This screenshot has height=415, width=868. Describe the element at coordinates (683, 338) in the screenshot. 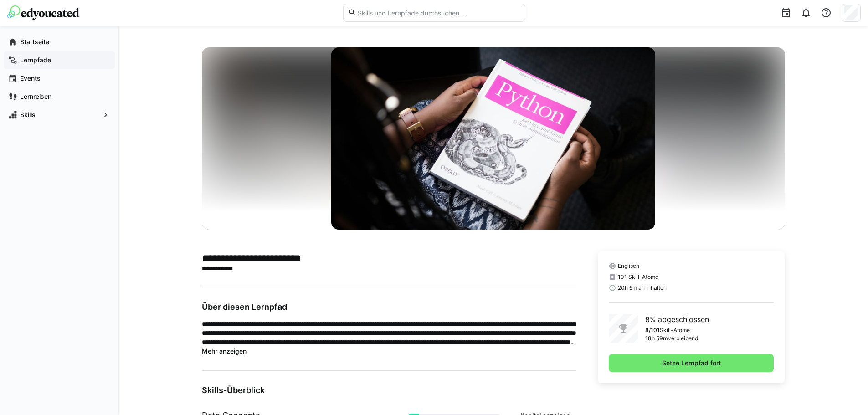

I see `p: verbleibend` at that location.